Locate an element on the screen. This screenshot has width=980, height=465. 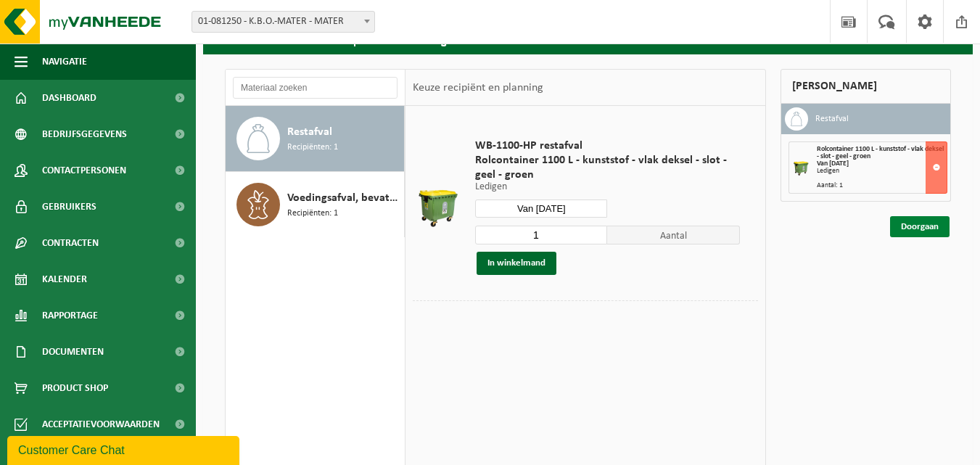
div: Ledigen is located at coordinates (881, 171).